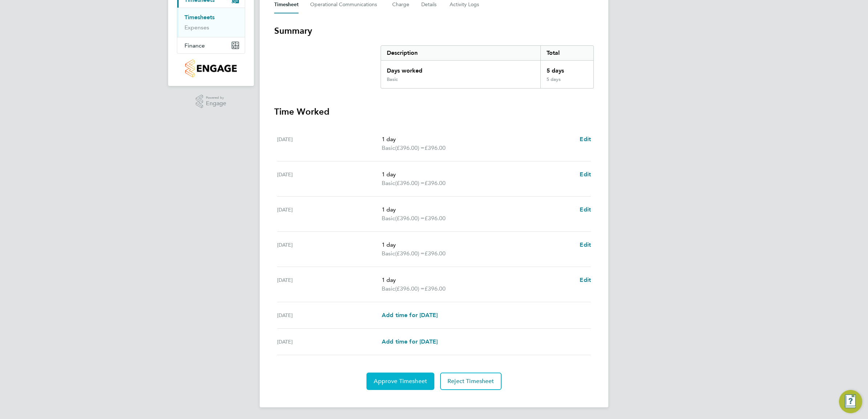 The height and width of the screenshot is (419, 868). I want to click on div: Summary, so click(487, 66).